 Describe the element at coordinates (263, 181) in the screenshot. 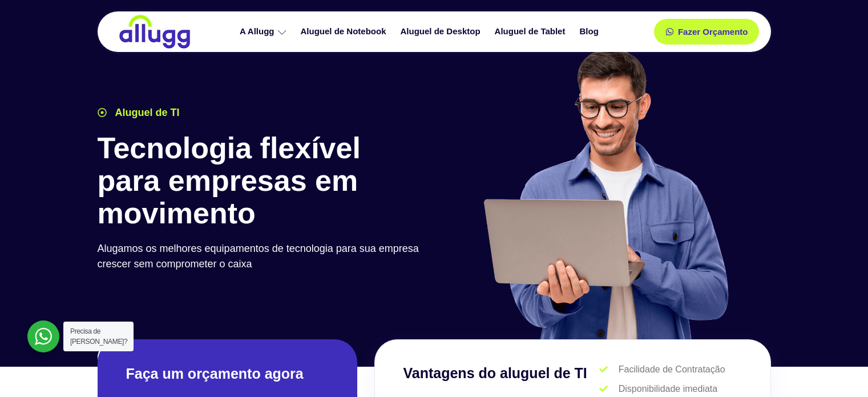

I see `h1: Tecnologia flexível para empresas em movimento` at that location.